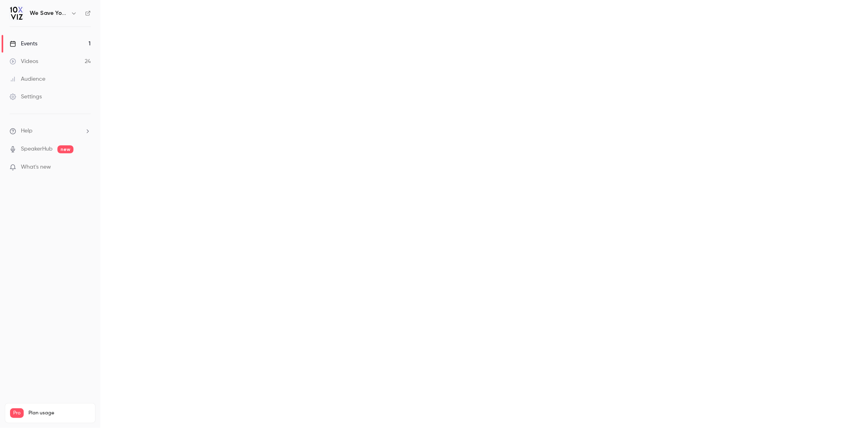 This screenshot has width=868, height=428. What do you see at coordinates (16, 13) in the screenshot?
I see `img: We Save You Time!` at bounding box center [16, 13].